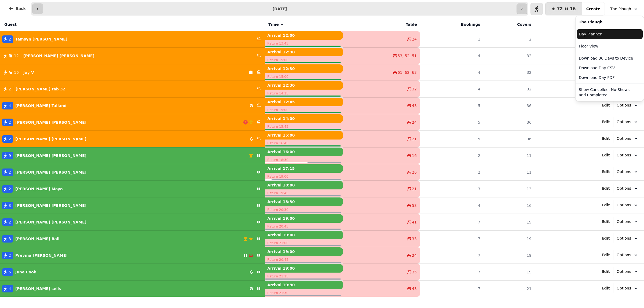  What do you see at coordinates (610, 68) in the screenshot?
I see `button: Download Day CSV` at bounding box center [610, 68].